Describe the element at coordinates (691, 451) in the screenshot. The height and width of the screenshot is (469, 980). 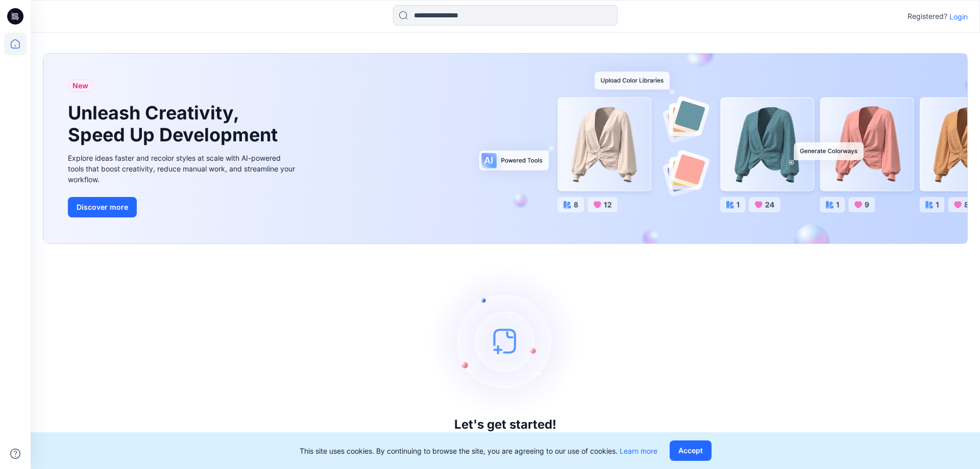
I see `button: Accept` at that location.